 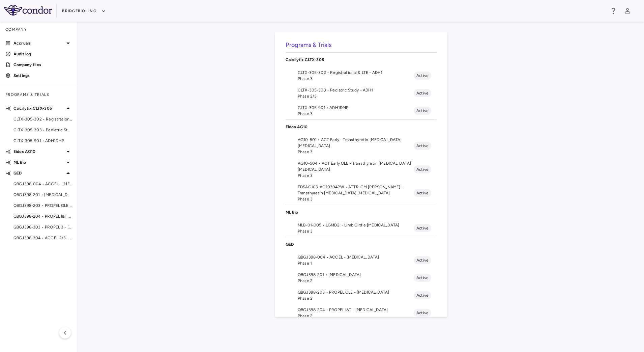 I want to click on li: CLTX-305-901 • ADH1DMPPhase 3Active, so click(x=361, y=111).